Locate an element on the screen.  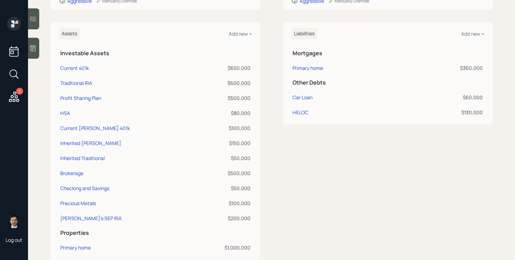
h6: Liabilities is located at coordinates (304, 34).